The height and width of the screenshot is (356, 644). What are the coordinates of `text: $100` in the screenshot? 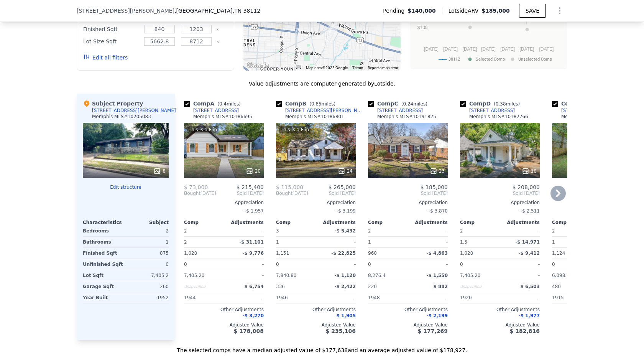 It's located at (423, 27).